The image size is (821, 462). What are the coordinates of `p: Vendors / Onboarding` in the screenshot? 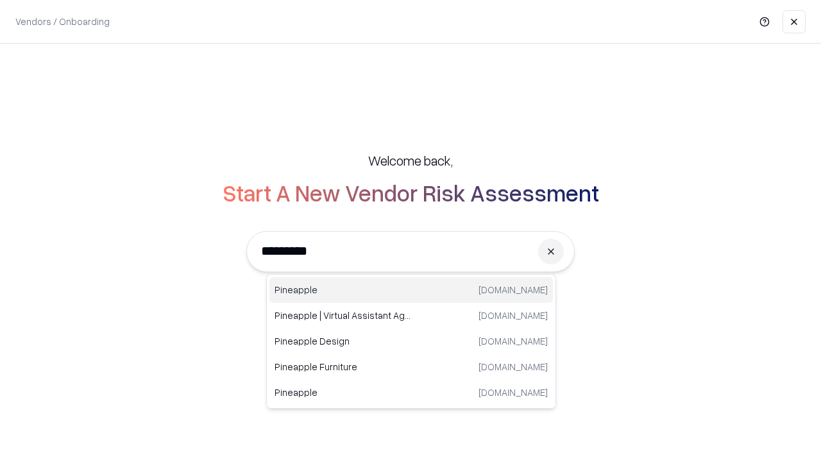 It's located at (62, 21).